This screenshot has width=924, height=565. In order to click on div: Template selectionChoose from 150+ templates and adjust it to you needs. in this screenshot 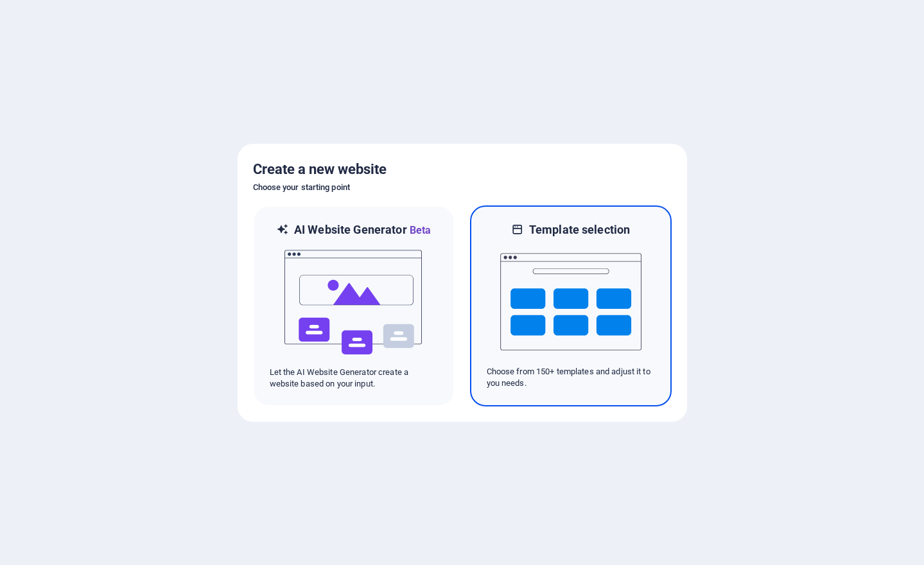, I will do `click(571, 305)`.